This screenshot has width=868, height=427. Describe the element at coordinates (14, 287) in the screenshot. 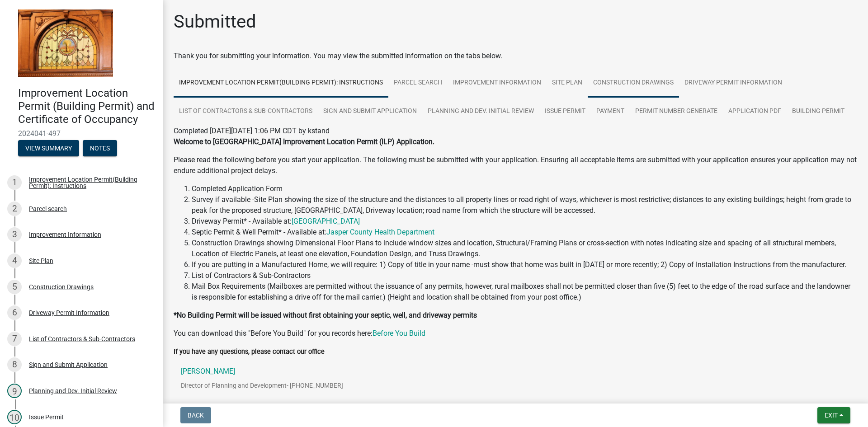

I see `div: 5` at that location.